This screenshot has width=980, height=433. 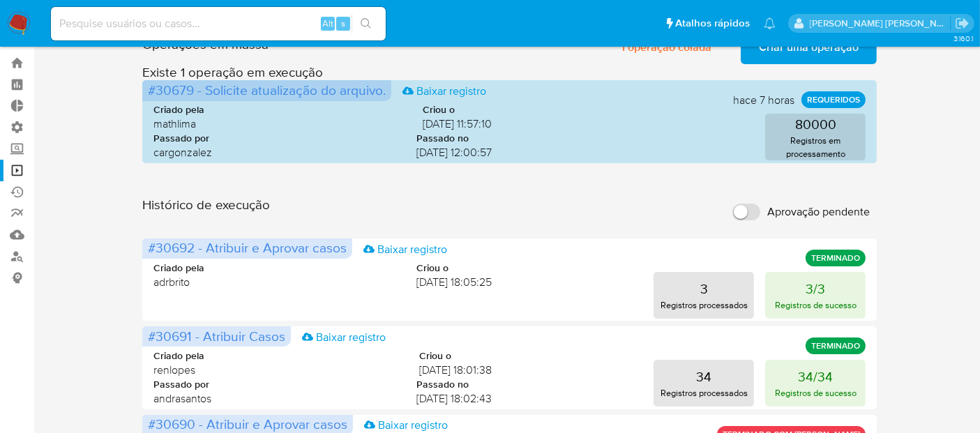 I want to click on span: 3.160.1, so click(x=963, y=39).